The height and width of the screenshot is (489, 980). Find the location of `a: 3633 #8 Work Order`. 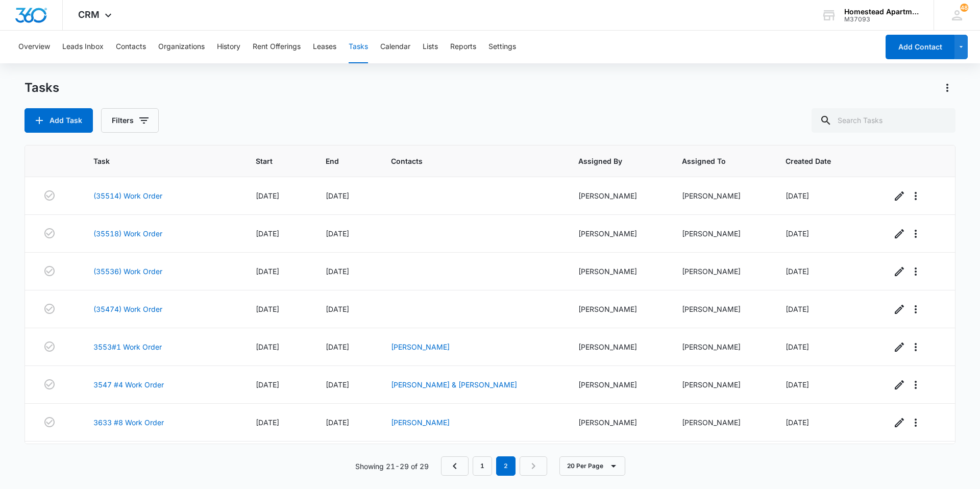

a: 3633 #8 Work Order is located at coordinates (129, 423).